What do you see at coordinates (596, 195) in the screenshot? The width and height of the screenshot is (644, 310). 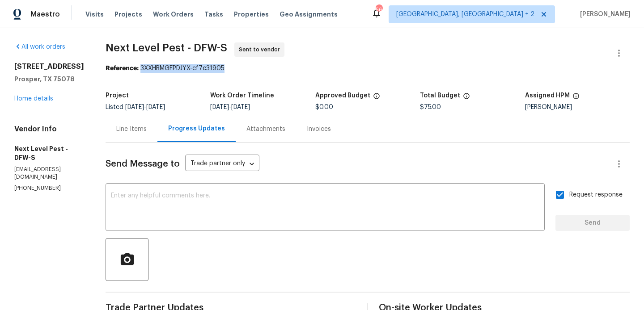 I see `span: Request response` at bounding box center [596, 195].